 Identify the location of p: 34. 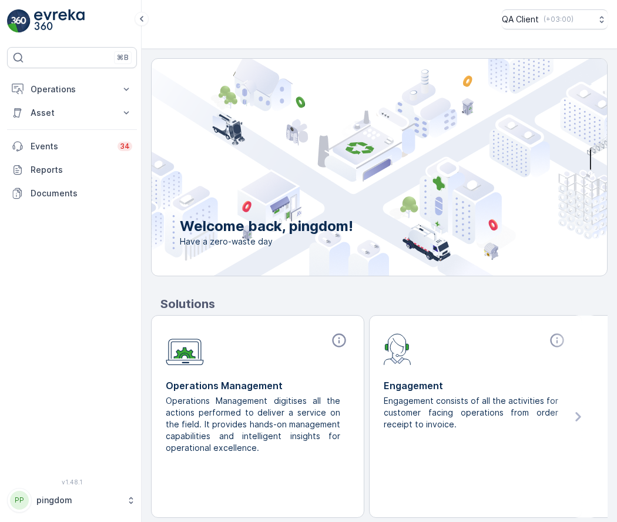
(125, 146).